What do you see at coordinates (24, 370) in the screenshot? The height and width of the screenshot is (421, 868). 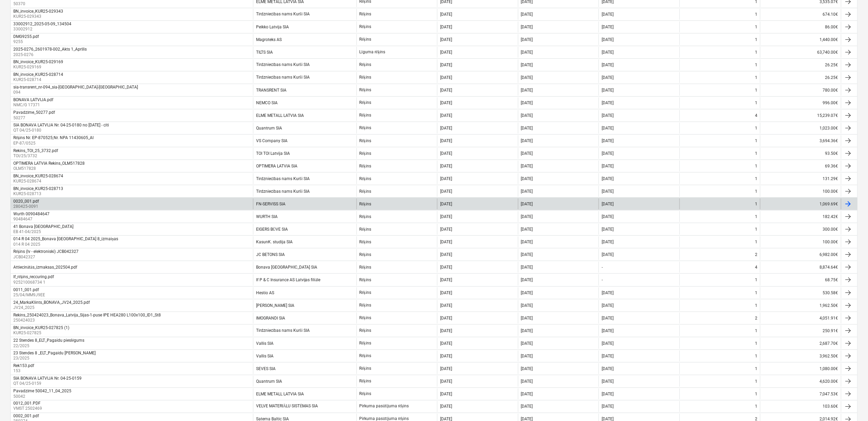 I see `p: 153` at bounding box center [24, 370].